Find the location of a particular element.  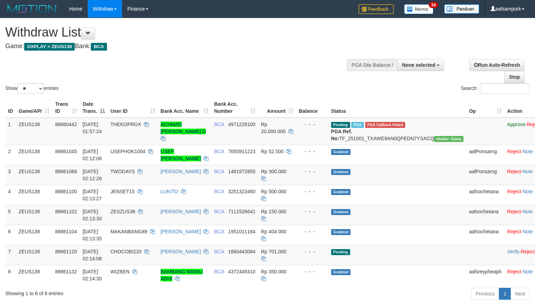

th: Status is located at coordinates (397, 107).